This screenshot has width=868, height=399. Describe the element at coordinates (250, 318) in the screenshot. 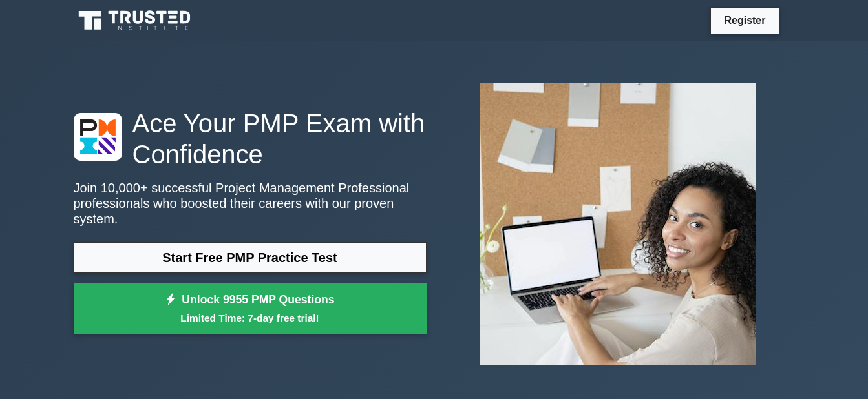

I see `small: Limited Time: 7-day free trial!` at that location.